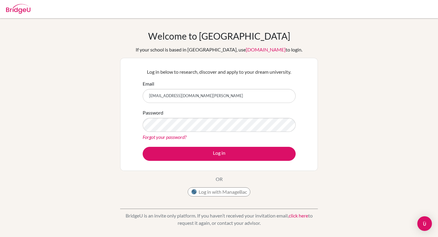 Image resolution: width=438 pixels, height=237 pixels. I want to click on a: click here, so click(299, 215).